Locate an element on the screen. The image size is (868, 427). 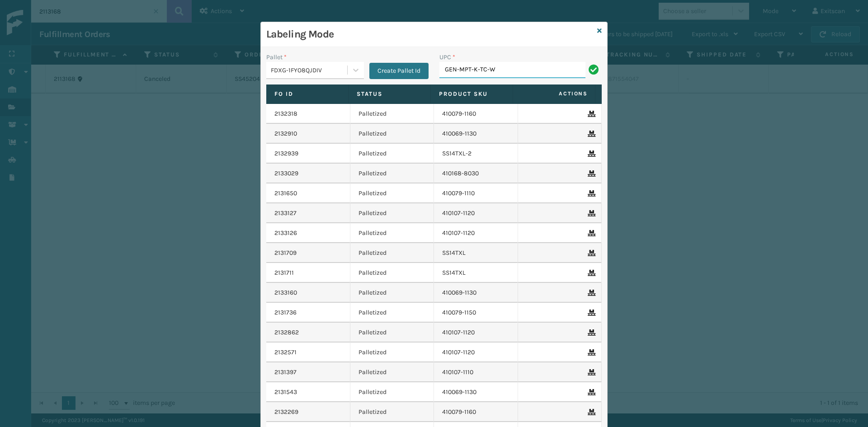
a: 2131736 is located at coordinates (285, 313).